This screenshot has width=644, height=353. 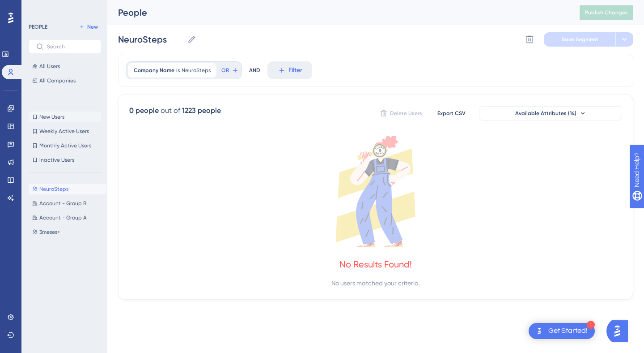 What do you see at coordinates (68, 217) in the screenshot?
I see `button: Account - Group A` at bounding box center [68, 217].